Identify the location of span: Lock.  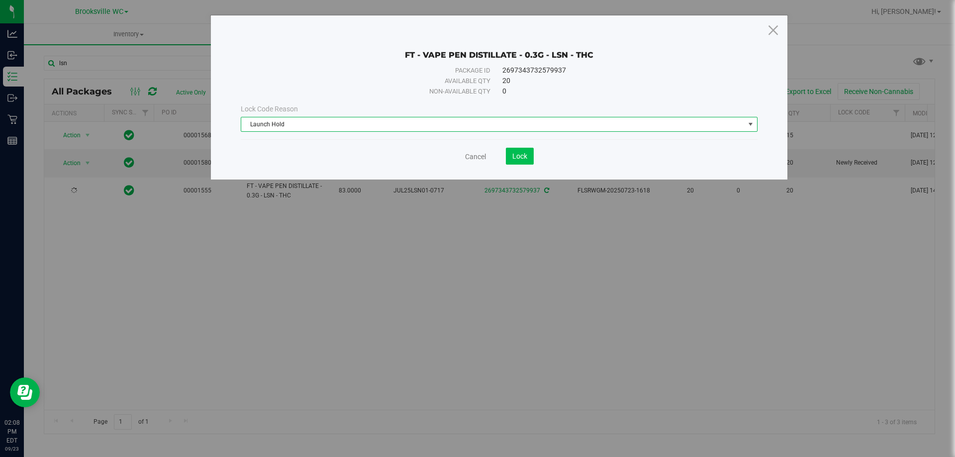
(520, 156).